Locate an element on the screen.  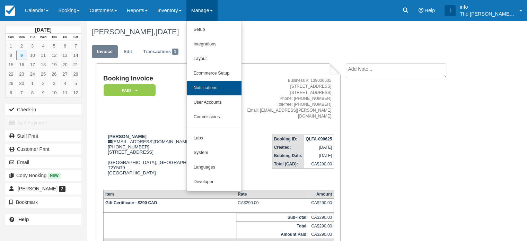
i: Help is located at coordinates (420, 10).